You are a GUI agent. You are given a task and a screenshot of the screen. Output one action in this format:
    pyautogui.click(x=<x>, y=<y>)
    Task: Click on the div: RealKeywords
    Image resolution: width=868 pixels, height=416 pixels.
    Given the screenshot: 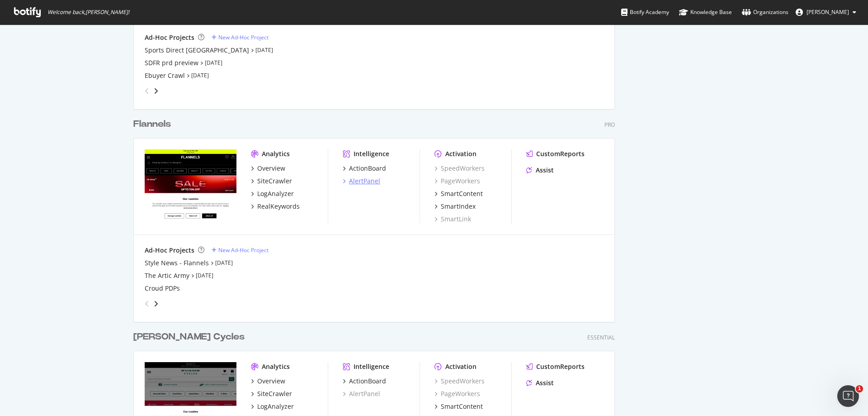 What is the action you would take?
    pyautogui.click(x=278, y=207)
    